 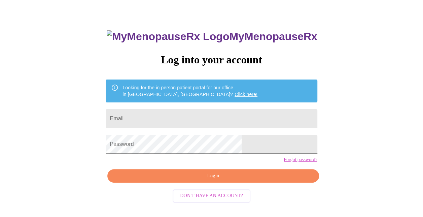 I want to click on span: Don't have an account?, so click(x=211, y=195).